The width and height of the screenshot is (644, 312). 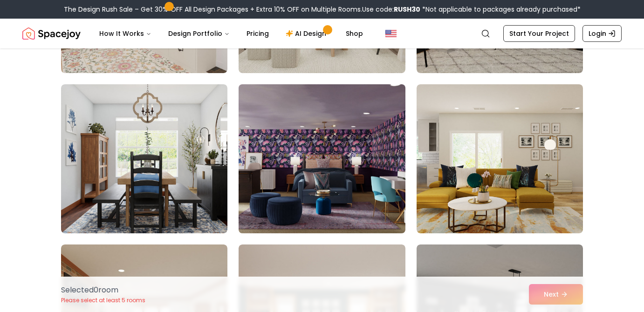 What do you see at coordinates (51, 34) in the screenshot?
I see `img: Spacejoy Logo` at bounding box center [51, 34].